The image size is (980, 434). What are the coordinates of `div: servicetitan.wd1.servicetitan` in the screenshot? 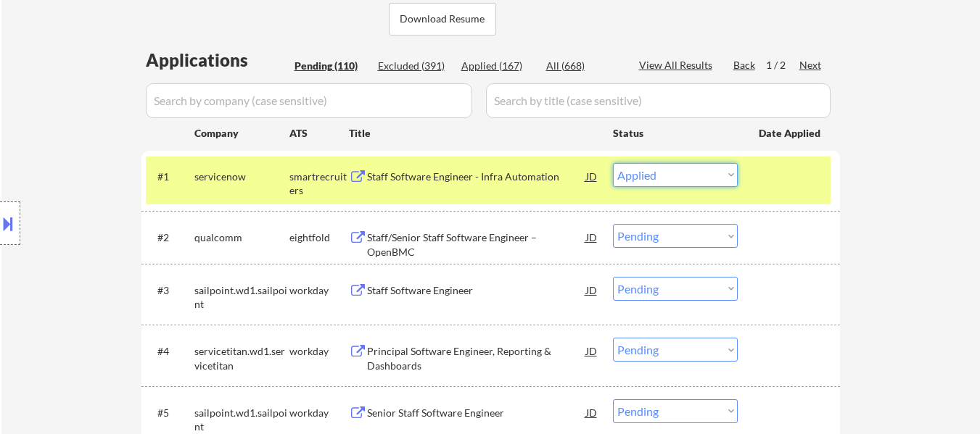 It's located at (241, 358).